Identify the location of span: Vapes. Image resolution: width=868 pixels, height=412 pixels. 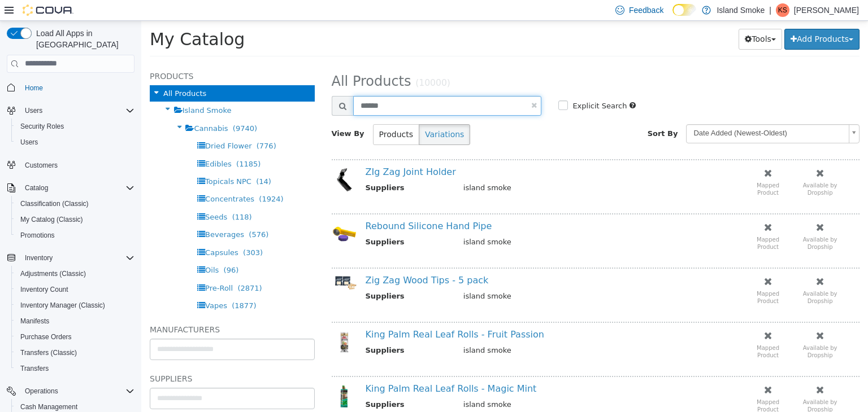
(75, 285).